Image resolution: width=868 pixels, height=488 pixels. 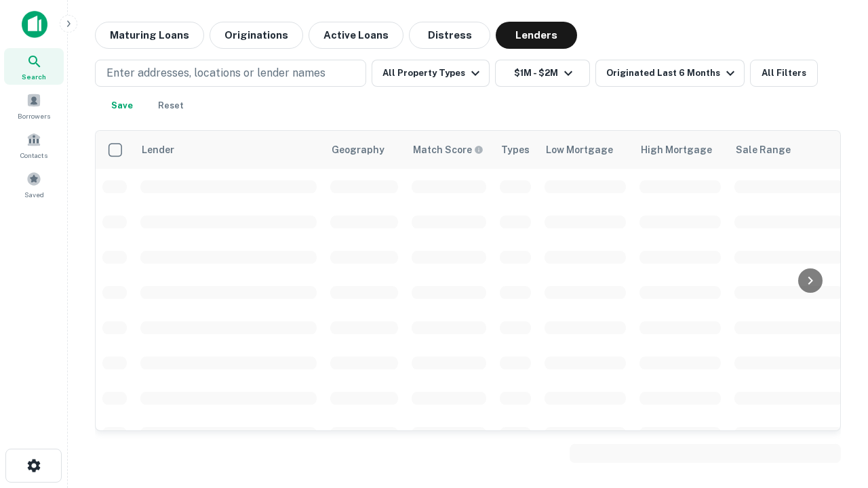 What do you see at coordinates (447, 150) in the screenshot?
I see `h6: Match Score` at bounding box center [447, 150].